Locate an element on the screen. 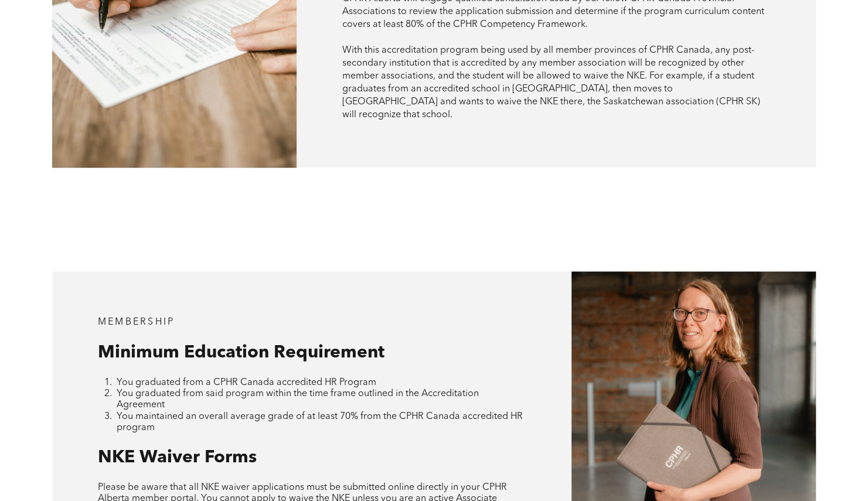  span: With this accreditation program being used by all member provinces of CPHR Canada, any post-secon... is located at coordinates (551, 83).